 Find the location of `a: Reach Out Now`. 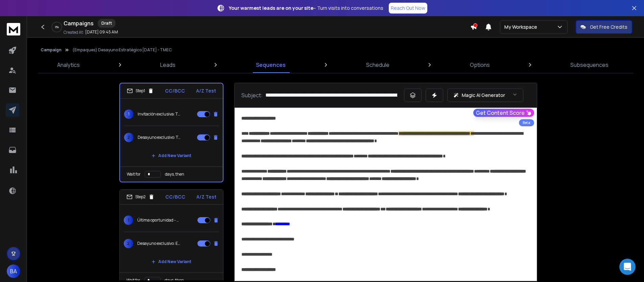

a: Reach Out Now is located at coordinates (408, 8).